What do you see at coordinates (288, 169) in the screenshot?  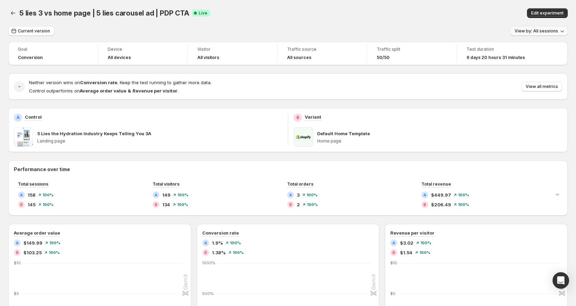 I see `h2: Performance over time` at bounding box center [288, 169].